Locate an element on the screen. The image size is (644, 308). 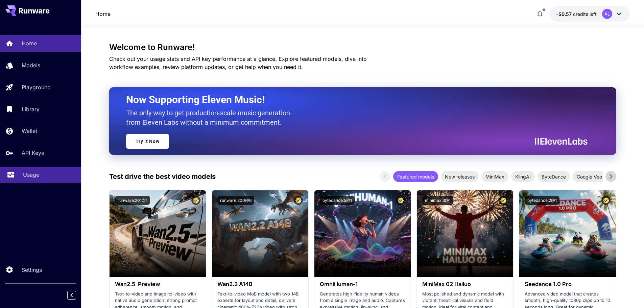
div: Collapse sidebar is located at coordinates (77, 295).